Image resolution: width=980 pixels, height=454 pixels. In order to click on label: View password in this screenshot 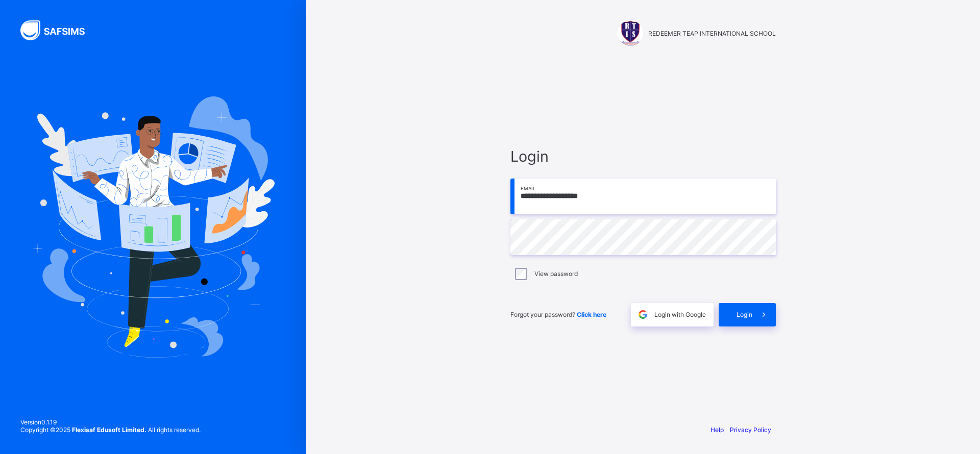, I will do `click(556, 274)`.